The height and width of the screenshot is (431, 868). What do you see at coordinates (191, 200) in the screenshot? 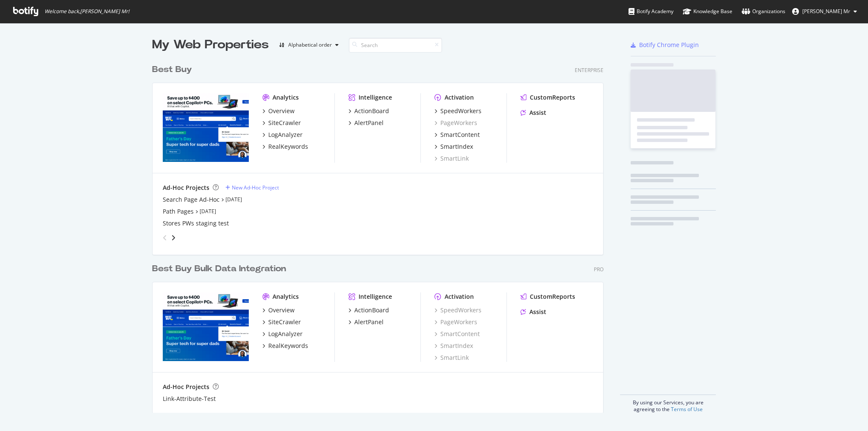
I see `a: Search Page Ad-Hoc` at bounding box center [191, 200].